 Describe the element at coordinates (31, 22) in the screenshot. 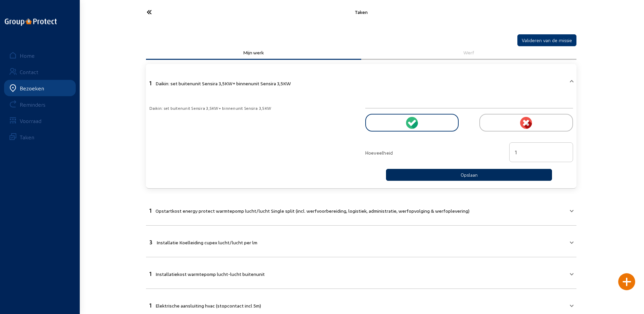

I see `img: logo-oneline.png` at that location.